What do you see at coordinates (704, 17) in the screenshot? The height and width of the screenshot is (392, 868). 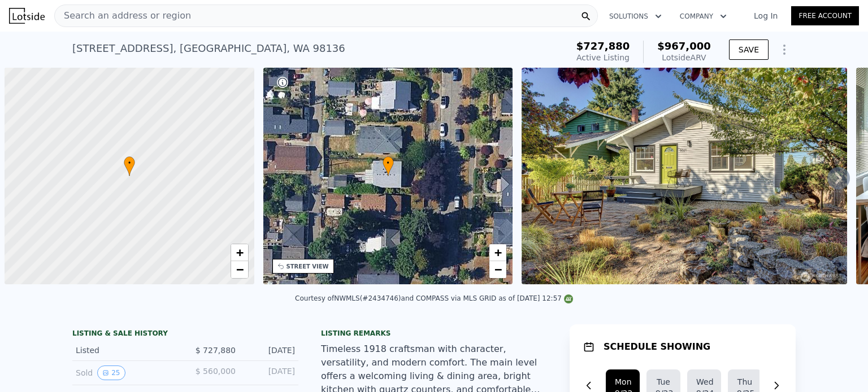 I see `button: Company` at bounding box center [704, 17].